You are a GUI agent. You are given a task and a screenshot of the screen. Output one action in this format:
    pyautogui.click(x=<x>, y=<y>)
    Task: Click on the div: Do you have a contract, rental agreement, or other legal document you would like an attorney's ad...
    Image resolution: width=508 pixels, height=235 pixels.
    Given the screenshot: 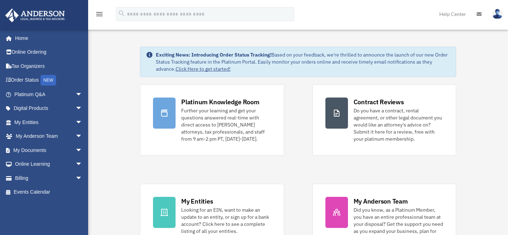 What is the action you would take?
    pyautogui.click(x=399, y=125)
    